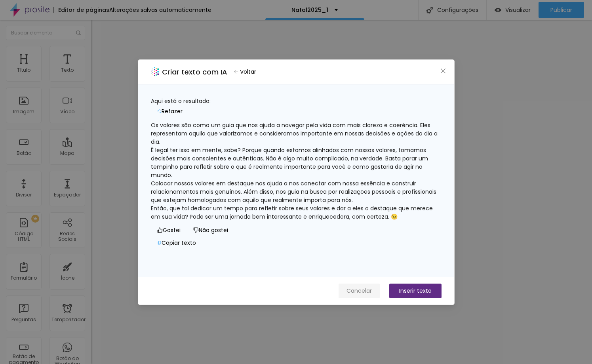 The image size is (592, 364). I want to click on button: Cancelar, so click(359, 290).